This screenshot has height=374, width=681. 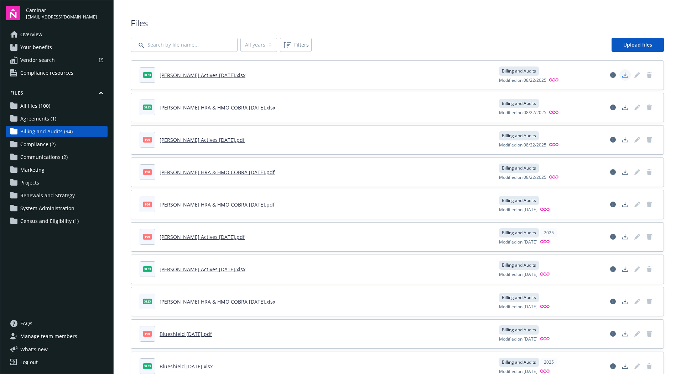 I want to click on a: Upload files, so click(x=637, y=45).